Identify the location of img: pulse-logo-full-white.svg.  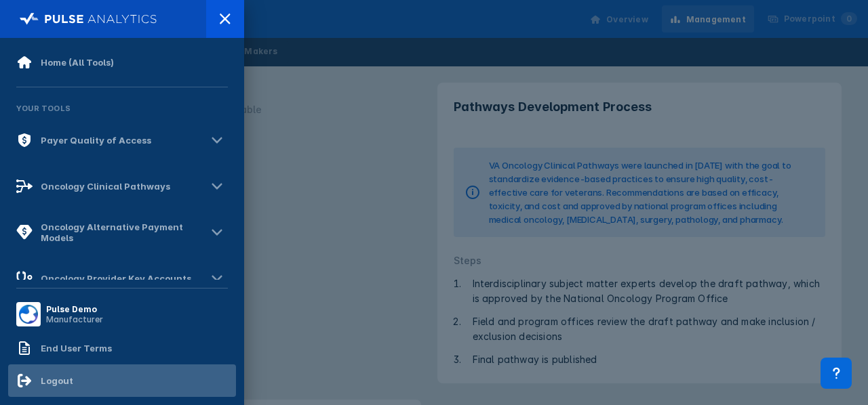
(88, 19).